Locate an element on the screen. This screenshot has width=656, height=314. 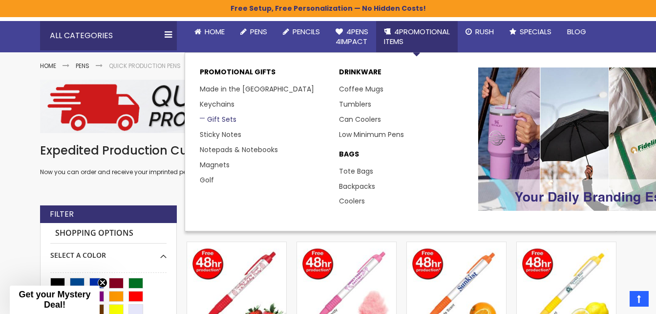
h1: Expedited Production Custom Pens | 24-Hour Rush Pens | 48 and 72Hr Rush Promotional Items is located at coordinates (328, 150).